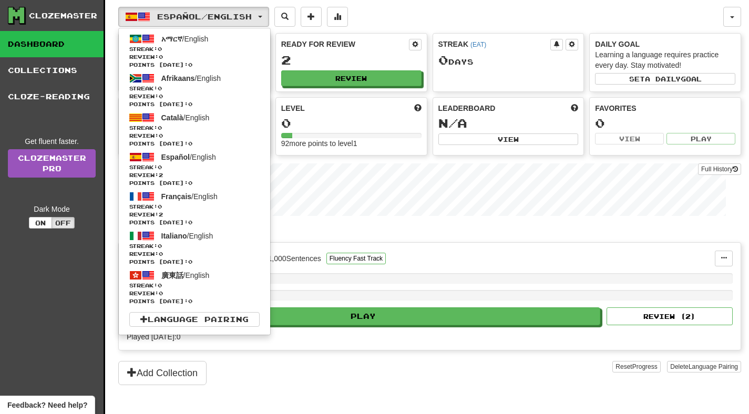  I want to click on div: Learning a language requires practice every day. Stay motivated!, so click(665, 60).